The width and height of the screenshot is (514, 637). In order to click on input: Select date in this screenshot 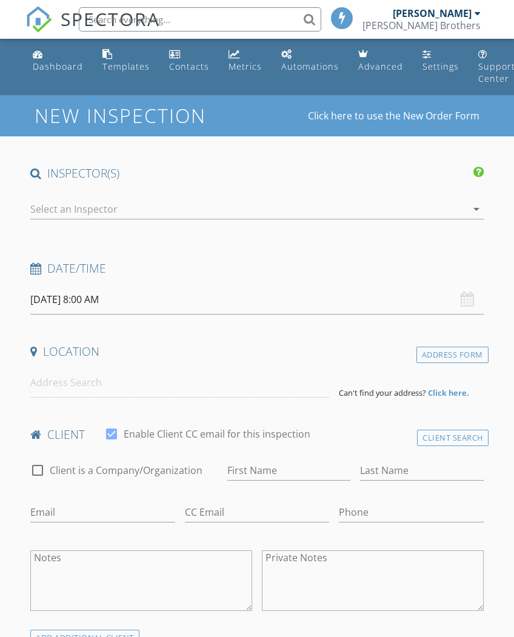, I will do `click(256, 299)`.